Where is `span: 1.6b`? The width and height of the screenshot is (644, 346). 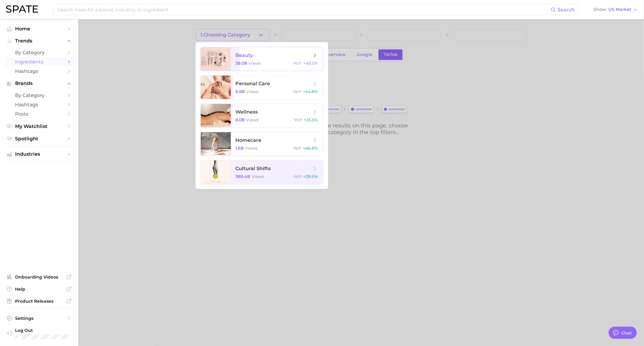
span: 1.6b is located at coordinates (240, 148).